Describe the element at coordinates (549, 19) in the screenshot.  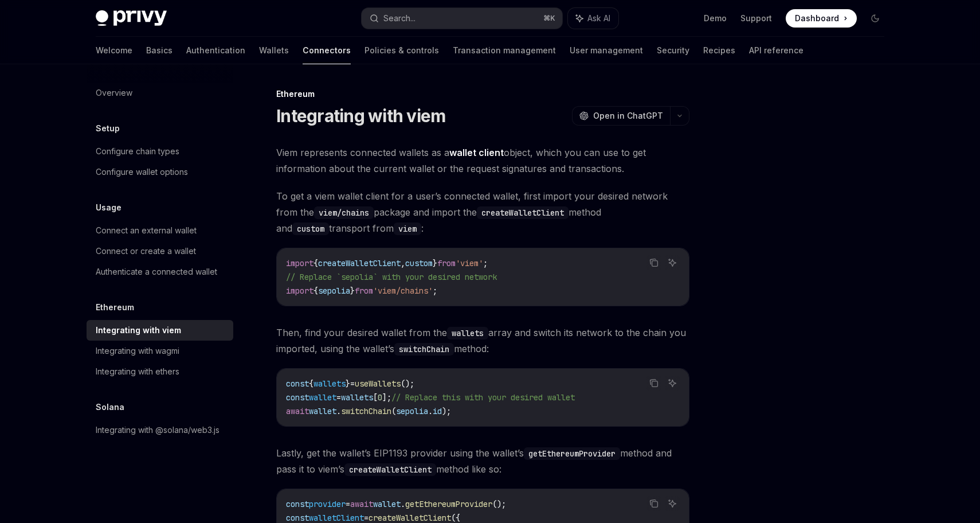
I see `span: ⌘ K` at that location.